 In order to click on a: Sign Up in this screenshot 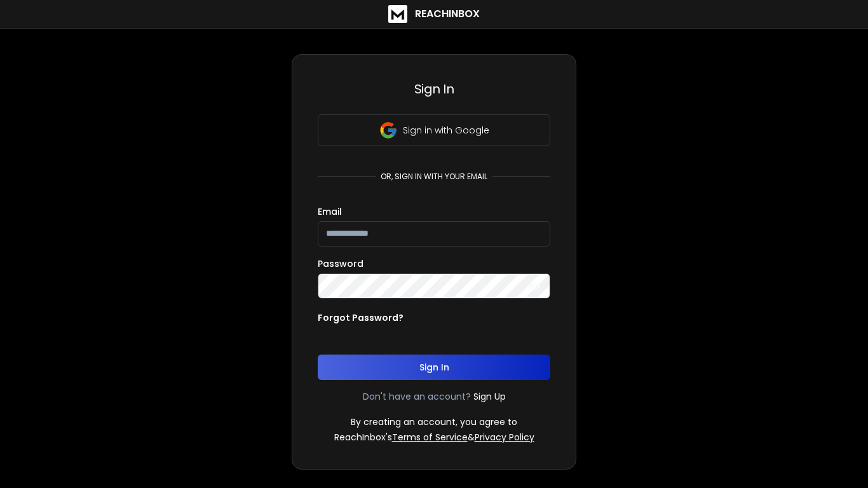, I will do `click(490, 397)`.